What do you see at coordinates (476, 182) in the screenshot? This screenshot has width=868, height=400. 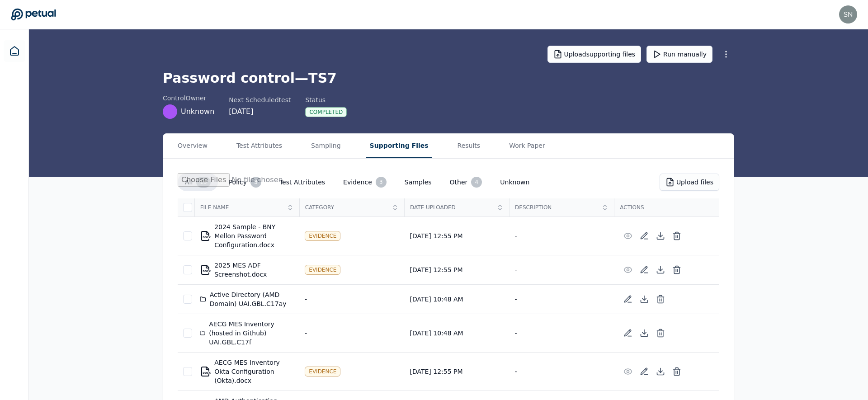 I see `div: 4` at bounding box center [476, 182].